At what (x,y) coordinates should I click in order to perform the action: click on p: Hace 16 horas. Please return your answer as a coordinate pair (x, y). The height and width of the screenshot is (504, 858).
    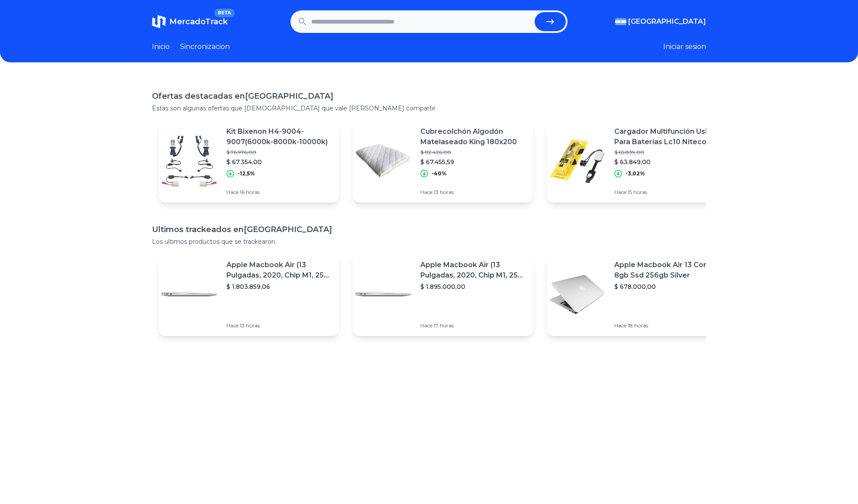
    Looking at the image, I should click on (280, 192).